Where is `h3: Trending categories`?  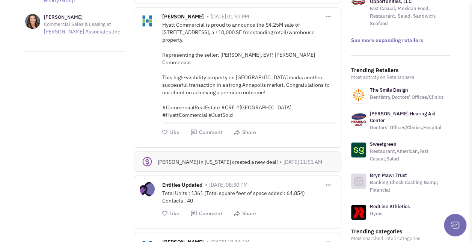 h3: Trending categories is located at coordinates (400, 231).